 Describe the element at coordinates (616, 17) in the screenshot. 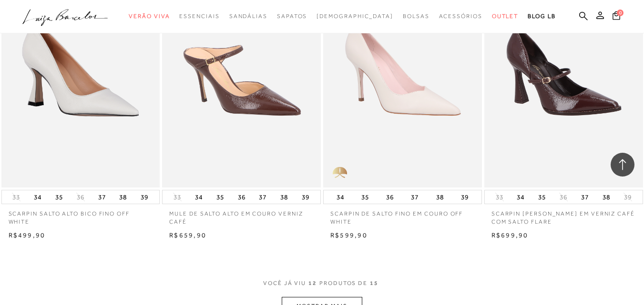

I see `button: 0` at that location.